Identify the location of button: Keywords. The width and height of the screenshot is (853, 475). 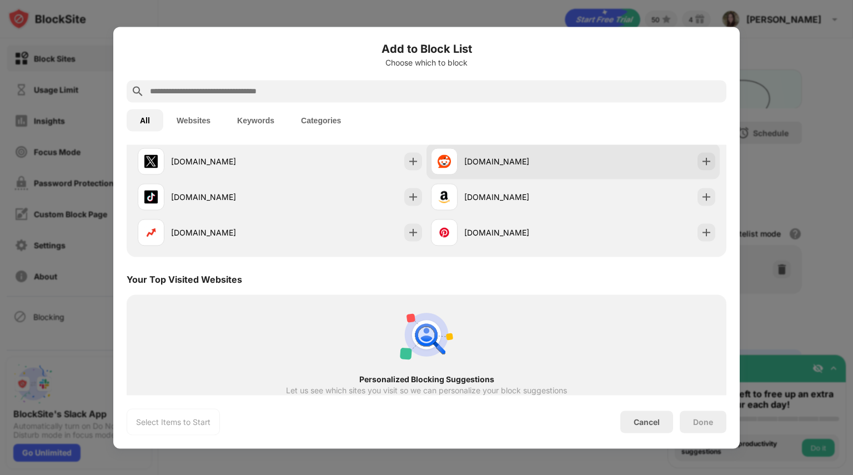
(256, 120).